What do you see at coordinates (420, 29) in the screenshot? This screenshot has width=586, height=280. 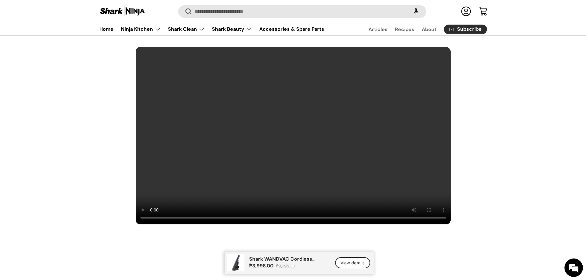 I see `nav: Secondary` at bounding box center [420, 29].